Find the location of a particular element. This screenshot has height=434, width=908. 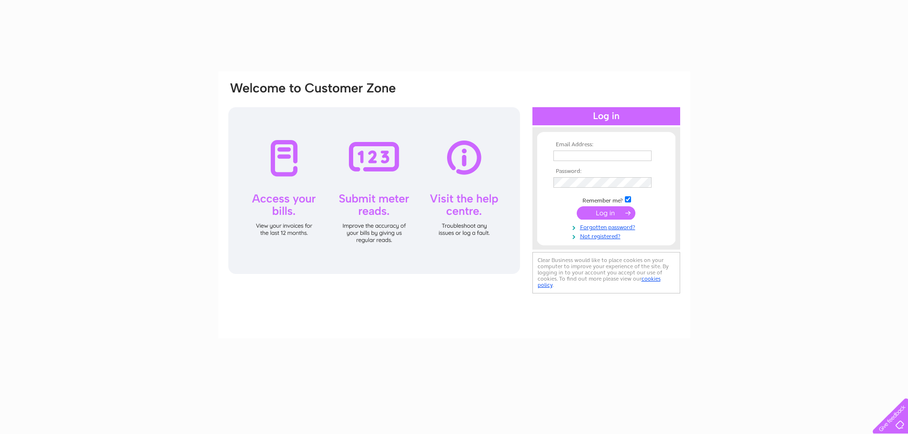

td: Remember me? is located at coordinates (606, 200).